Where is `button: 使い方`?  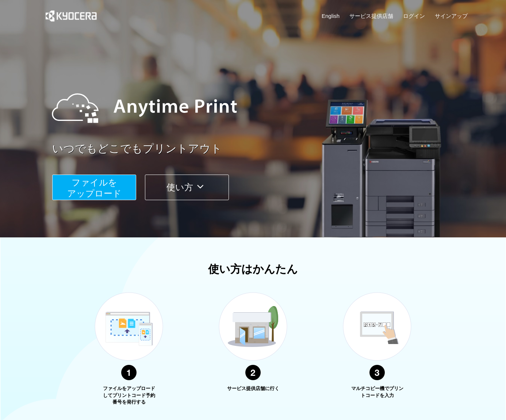 button: 使い方 is located at coordinates (187, 187).